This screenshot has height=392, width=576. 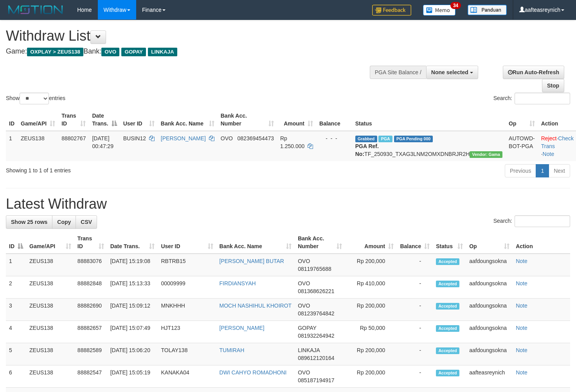 I want to click on span: Rp 1.250.000, so click(x=292, y=142).